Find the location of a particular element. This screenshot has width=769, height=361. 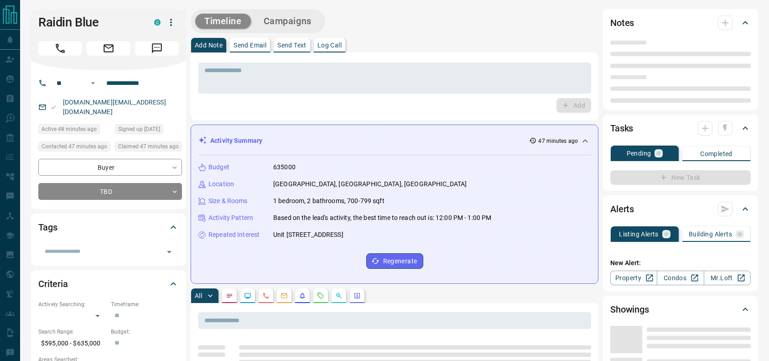

span: Message is located at coordinates (157, 48).